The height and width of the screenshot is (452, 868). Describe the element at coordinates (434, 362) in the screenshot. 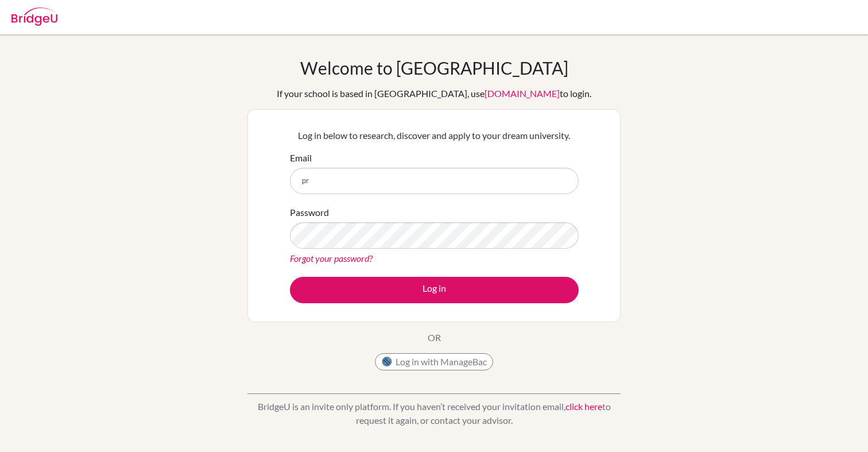

I see `button: Log in with ManageBac` at that location.